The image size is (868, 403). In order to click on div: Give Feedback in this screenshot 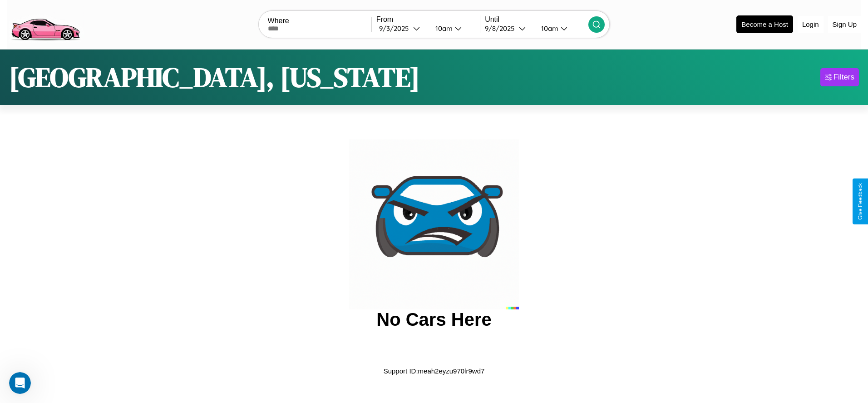, I will do `click(861, 202)`.